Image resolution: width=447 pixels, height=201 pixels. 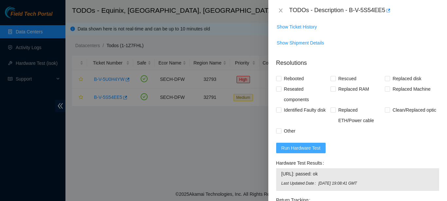 What do you see at coordinates (301, 148) in the screenshot?
I see `span: Run Hardware Test` at bounding box center [301, 148].